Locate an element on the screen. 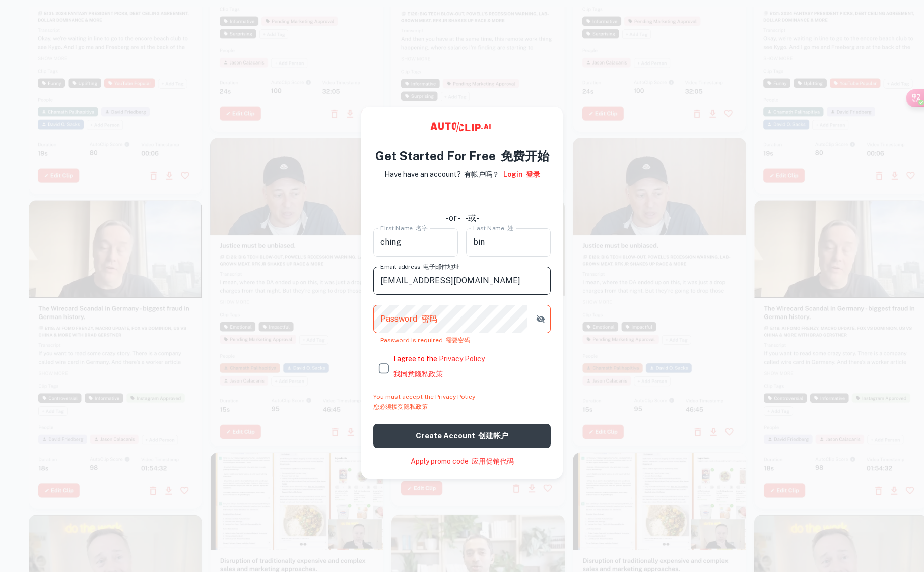 This screenshot has height=572, width=924. p: Have have an account? is located at coordinates (442, 175).